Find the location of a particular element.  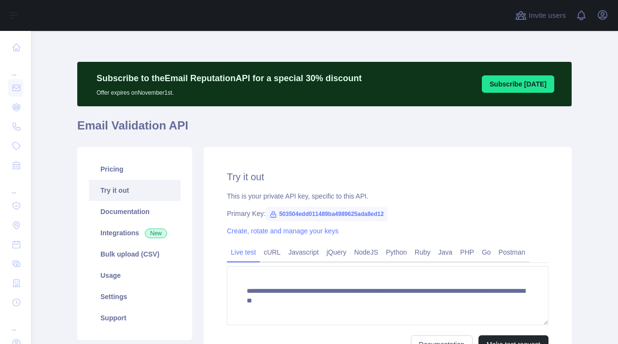

span: Invite users is located at coordinates (547, 15).